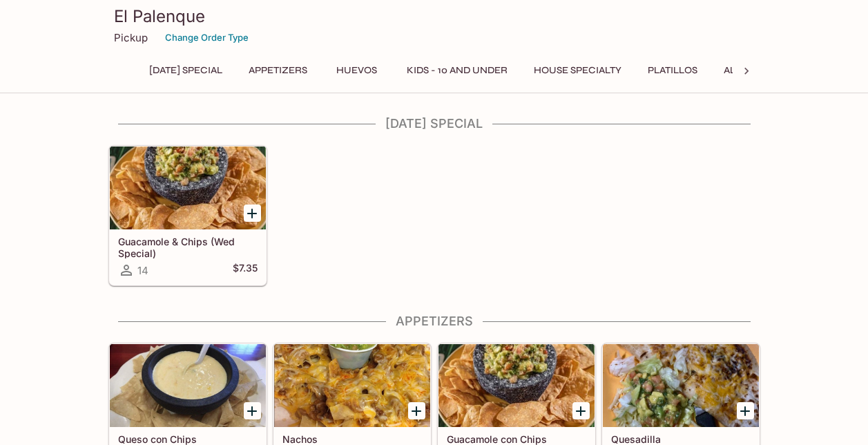 Image resolution: width=868 pixels, height=445 pixels. I want to click on button: Kids - 10 and Under, so click(458, 71).